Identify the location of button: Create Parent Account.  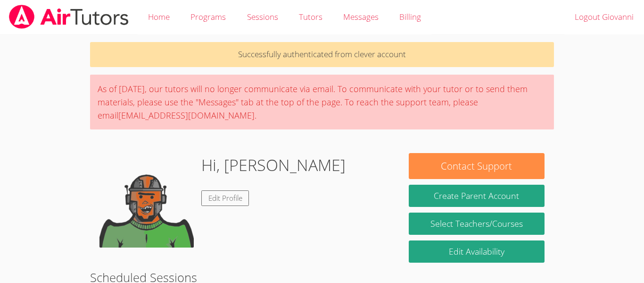
(477, 196).